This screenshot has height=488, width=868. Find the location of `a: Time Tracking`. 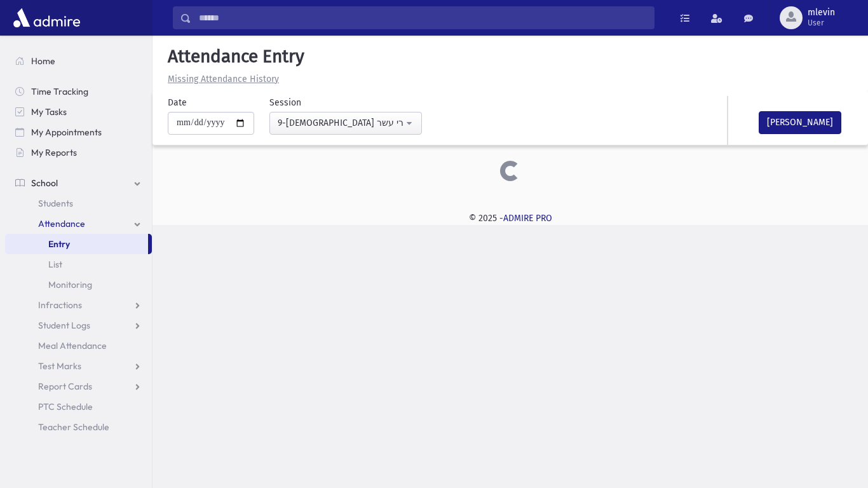

a: Time Tracking is located at coordinates (78, 92).